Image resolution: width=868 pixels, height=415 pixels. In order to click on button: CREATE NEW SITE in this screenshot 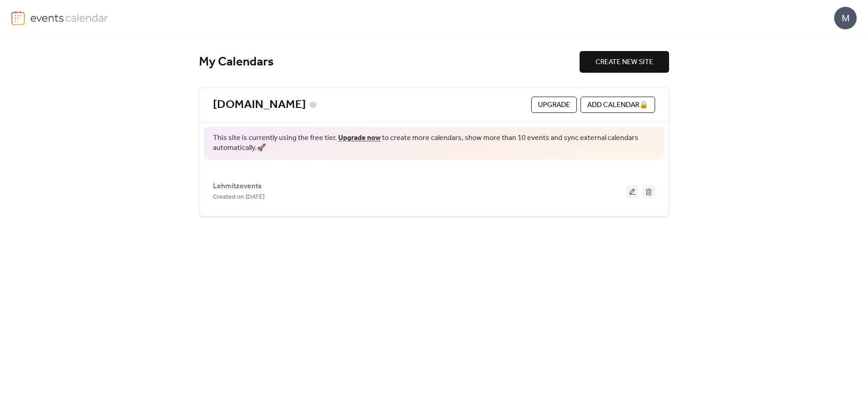, I will do `click(624, 62)`.